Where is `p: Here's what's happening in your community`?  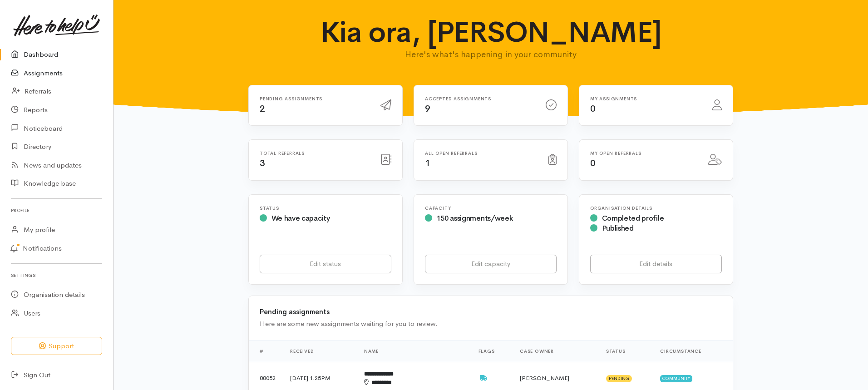 p: Here's what's happening in your community is located at coordinates (491, 54).